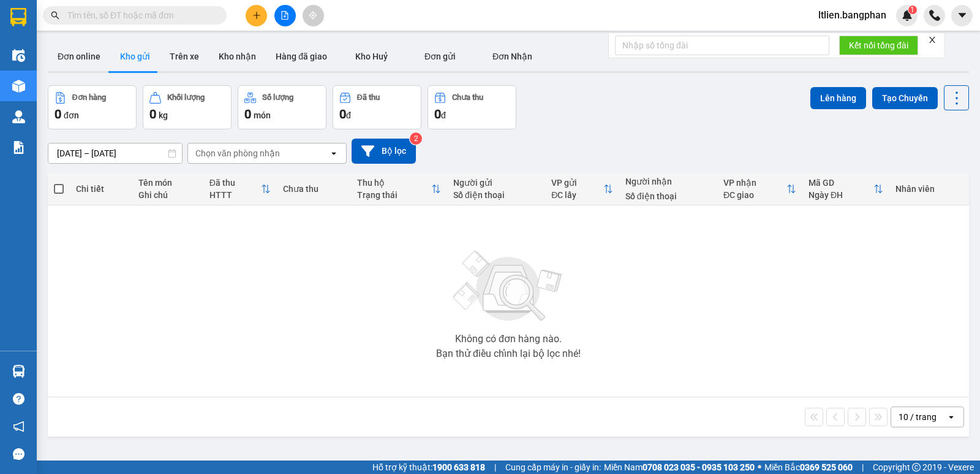 The width and height of the screenshot is (980, 474). What do you see at coordinates (140, 15) in the screenshot?
I see `input: Tìm tên, số ĐT hoặc mã đơn` at bounding box center [140, 15].